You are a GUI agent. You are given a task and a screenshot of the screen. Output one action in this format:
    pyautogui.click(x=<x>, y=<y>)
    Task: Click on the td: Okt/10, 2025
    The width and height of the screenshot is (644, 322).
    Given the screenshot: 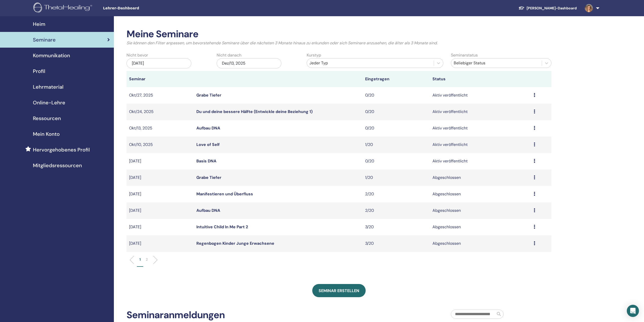 What is the action you would take?
    pyautogui.click(x=160, y=145)
    